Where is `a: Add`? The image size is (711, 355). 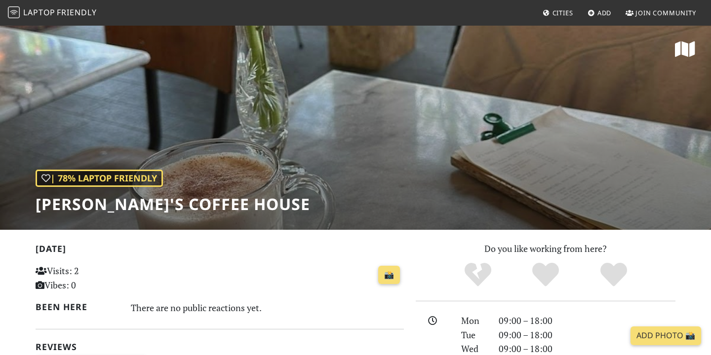 a: Add is located at coordinates (599, 13).